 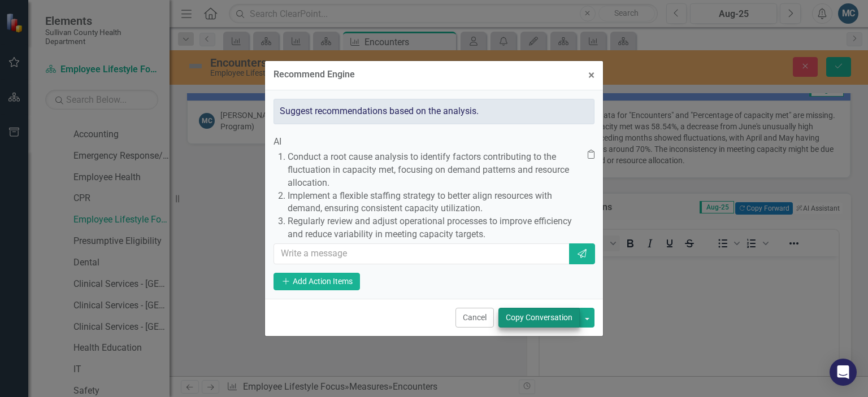 I want to click on p: Implement a flexible staffing strategy to better align resources with demand, ensuring consistent..., so click(x=438, y=203).